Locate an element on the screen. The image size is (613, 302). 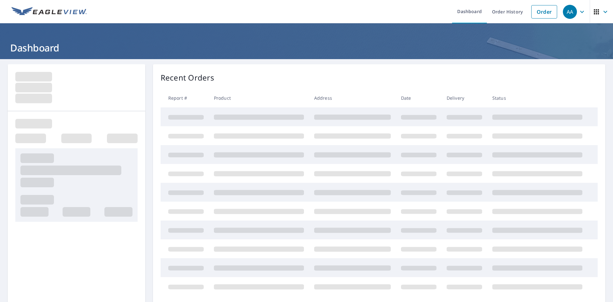
th: Product is located at coordinates (259, 98).